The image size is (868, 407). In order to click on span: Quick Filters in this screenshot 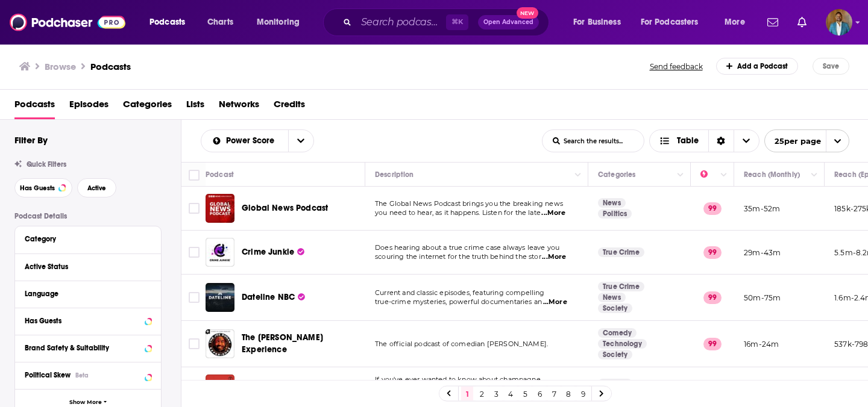, I will do `click(46, 165)`.